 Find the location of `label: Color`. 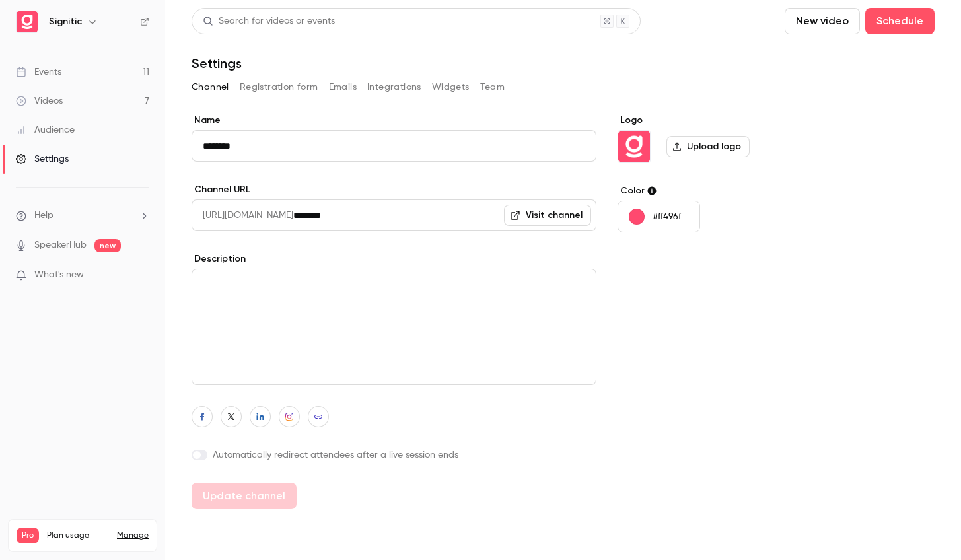

label: Color is located at coordinates (718, 191).